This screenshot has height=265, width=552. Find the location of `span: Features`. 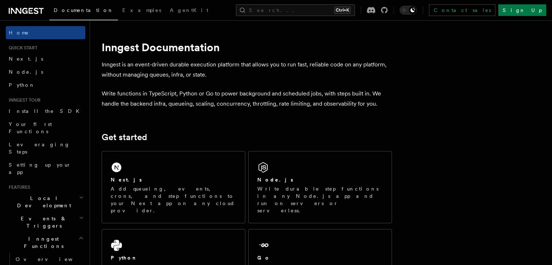

span: Features is located at coordinates (18, 187).